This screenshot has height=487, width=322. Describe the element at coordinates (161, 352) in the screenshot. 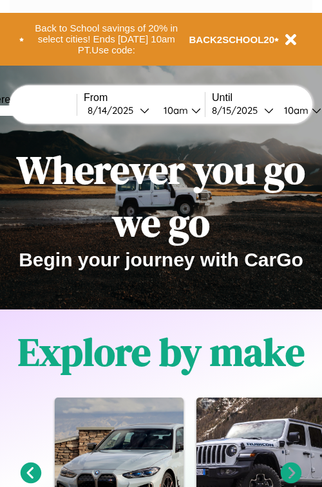

I see `h1: Explore by make` at that location.